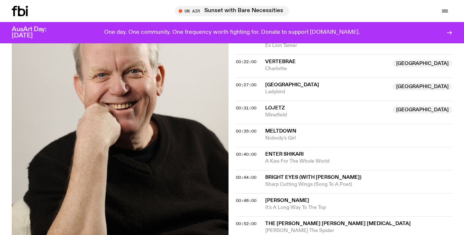  Describe the element at coordinates (246, 154) in the screenshot. I see `button: 00:40:00` at that location.